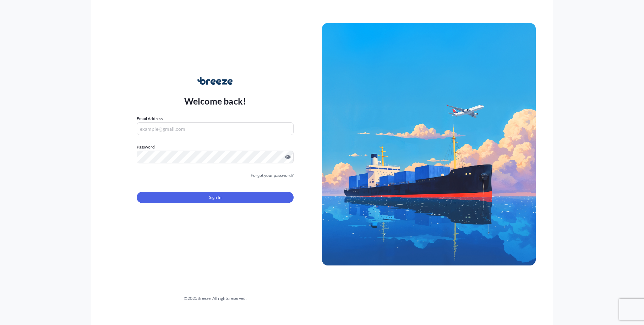 The width and height of the screenshot is (644, 325). Describe the element at coordinates (215, 197) in the screenshot. I see `span: Sign In` at that location.